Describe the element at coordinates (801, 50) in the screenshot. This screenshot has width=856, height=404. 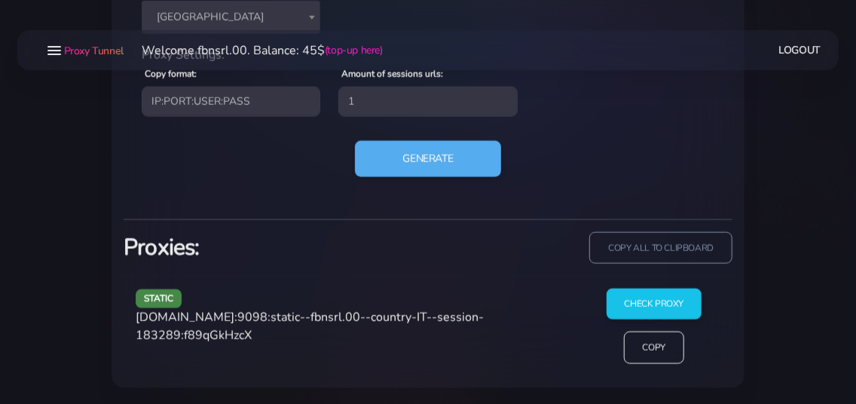
I see `a: Logout` at that location.